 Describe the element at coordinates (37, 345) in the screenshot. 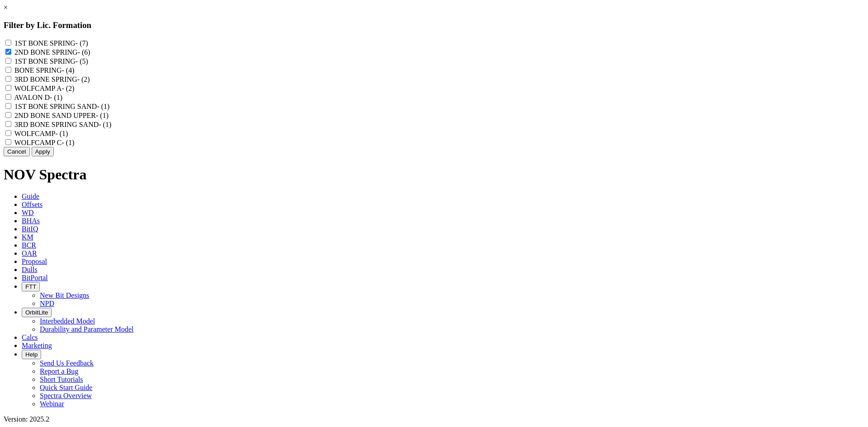

I see `span: Marketing` at that location.